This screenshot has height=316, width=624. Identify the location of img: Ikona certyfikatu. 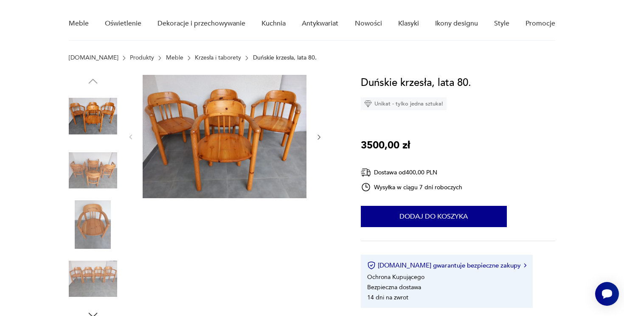
(372, 265).